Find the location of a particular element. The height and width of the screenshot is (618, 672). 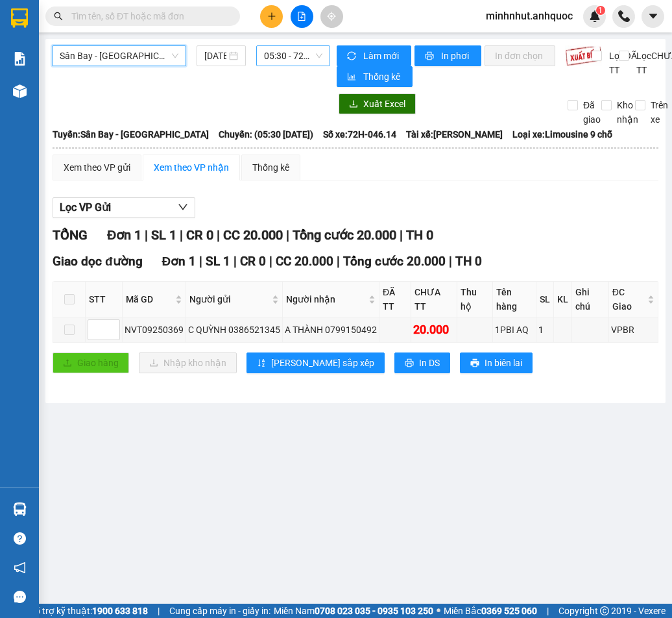

div: C QUỲNH 0386521345 is located at coordinates (234, 329).